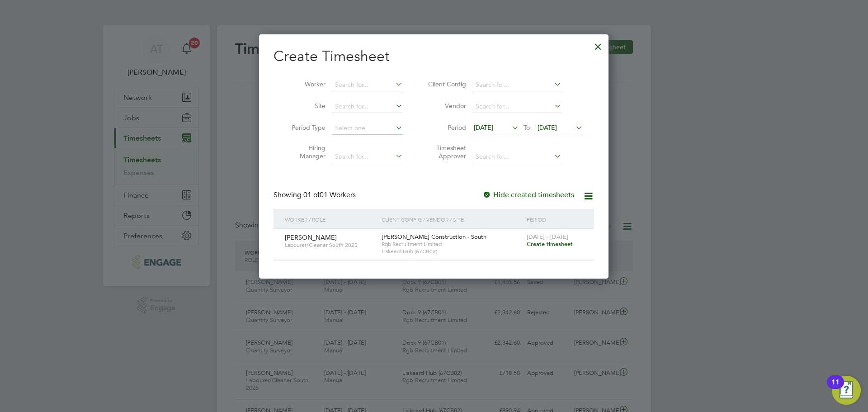 The width and height of the screenshot is (868, 412). Describe the element at coordinates (305, 105) in the screenshot. I see `label: Site` at that location.